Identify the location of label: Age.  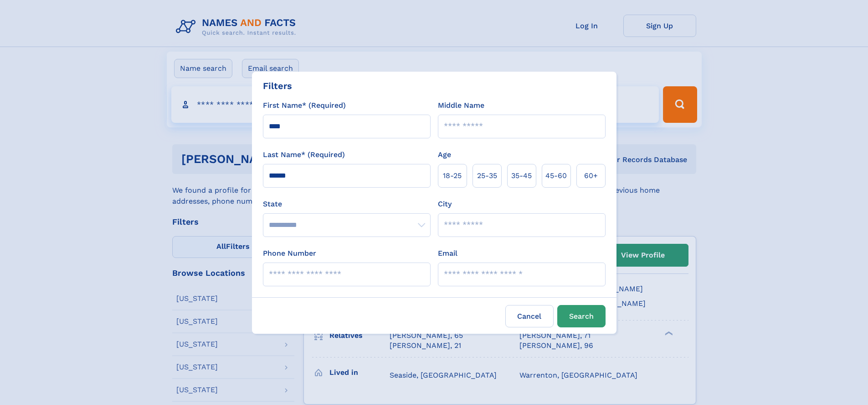
(445, 155).